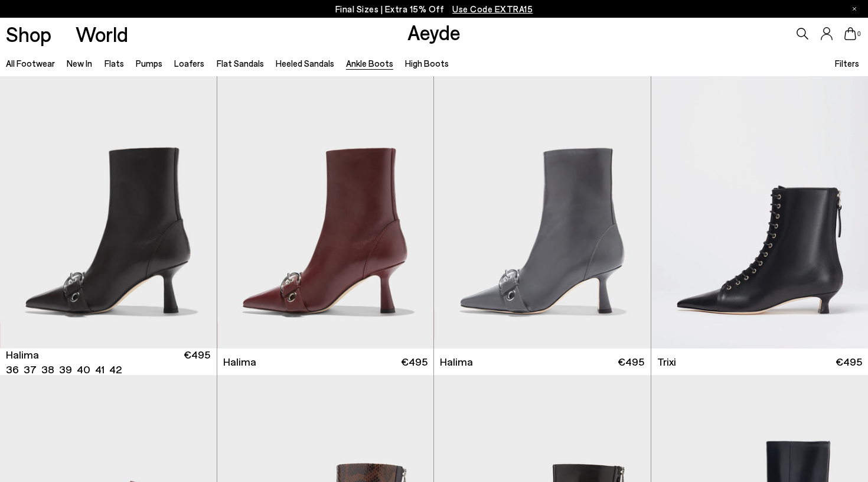 This screenshot has width=868, height=482. I want to click on li: 38, so click(48, 369).